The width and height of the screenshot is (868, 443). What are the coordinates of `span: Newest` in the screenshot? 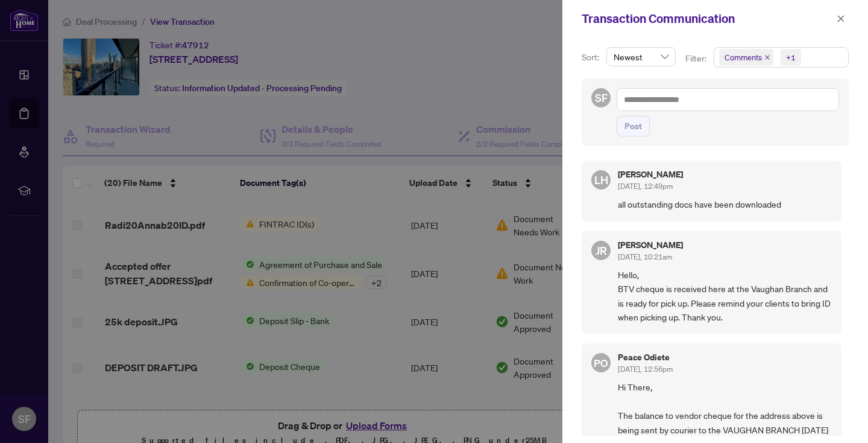 It's located at (640, 57).